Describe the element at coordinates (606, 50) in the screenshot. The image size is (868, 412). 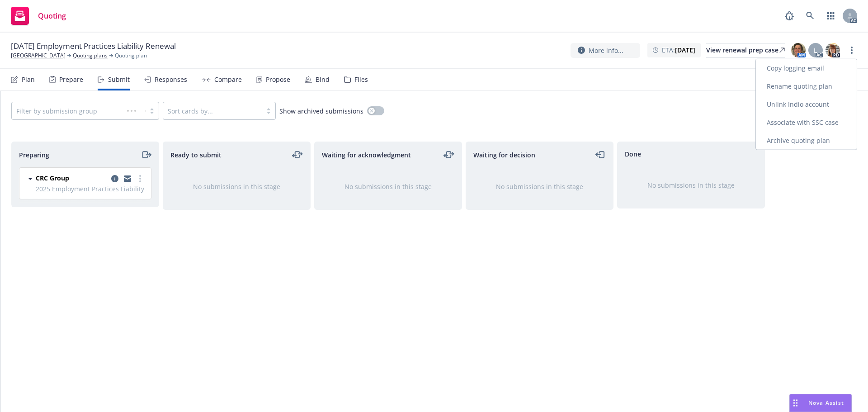
I see `button: More info...` at that location.